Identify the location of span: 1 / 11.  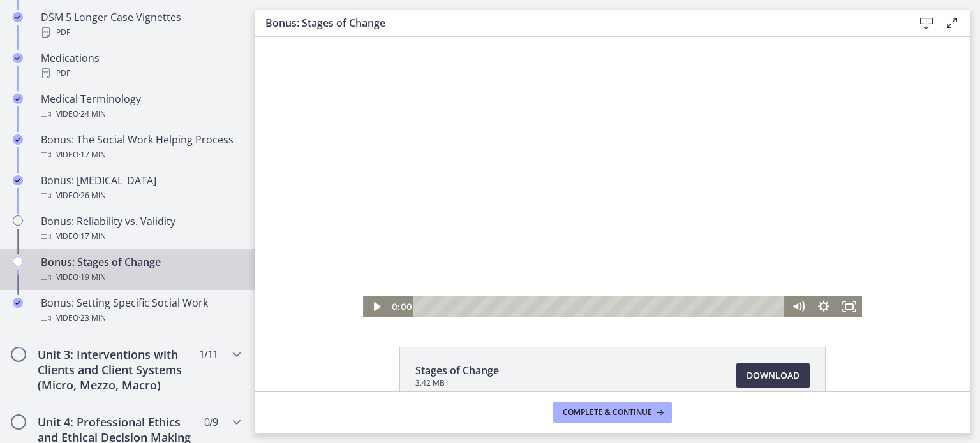
(208, 354).